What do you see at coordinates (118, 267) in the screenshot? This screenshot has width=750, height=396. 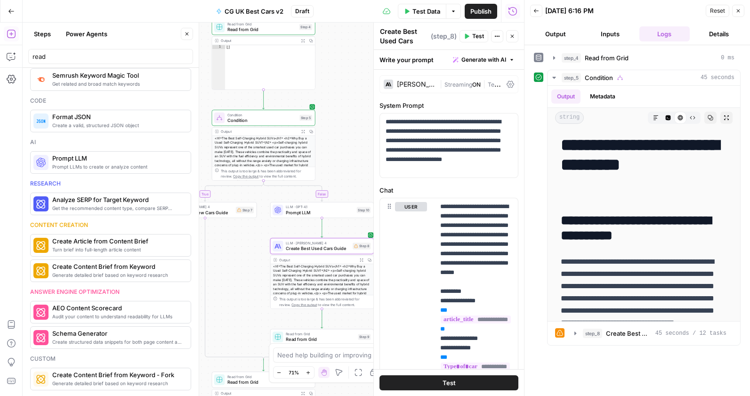 I see `span: Create Content Brief from Keyword` at bounding box center [118, 267].